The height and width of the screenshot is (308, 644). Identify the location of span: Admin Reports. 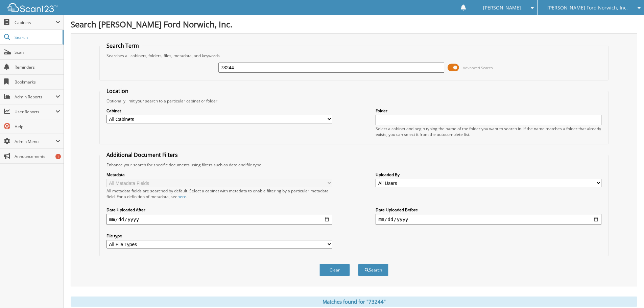
(35, 97).